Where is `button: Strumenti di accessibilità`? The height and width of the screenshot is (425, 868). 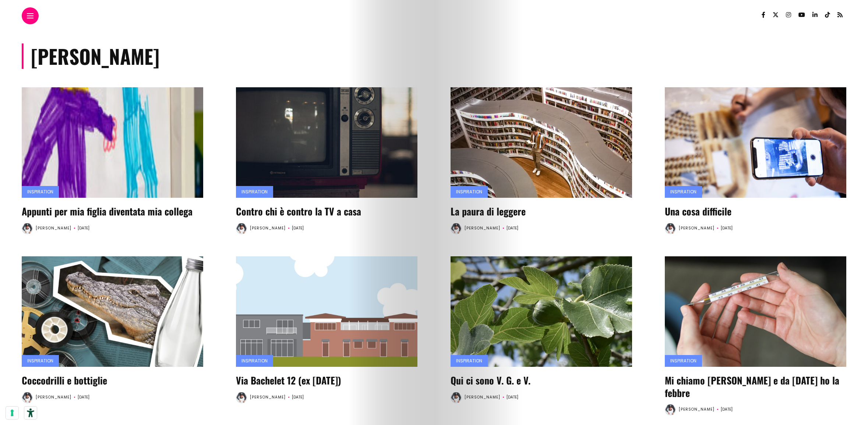
button: Strumenti di accessibilità is located at coordinates (31, 413).